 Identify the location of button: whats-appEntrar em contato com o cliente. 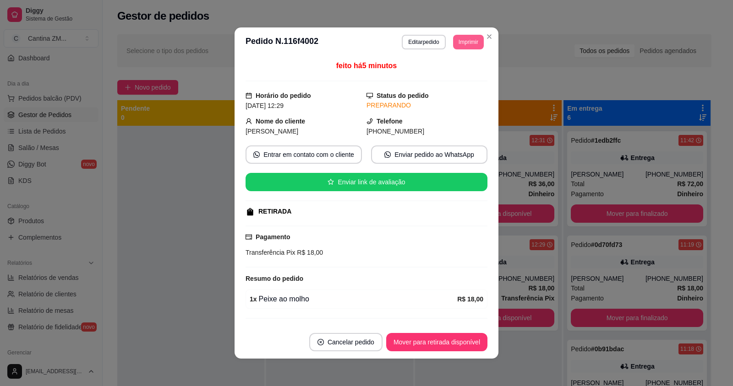
(304, 155).